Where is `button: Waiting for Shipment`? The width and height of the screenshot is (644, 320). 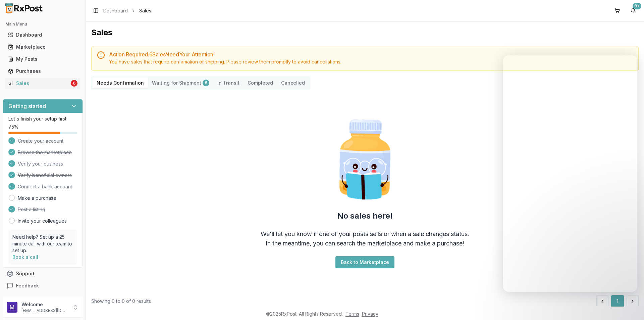 button: Waiting for Shipment is located at coordinates (180, 83).